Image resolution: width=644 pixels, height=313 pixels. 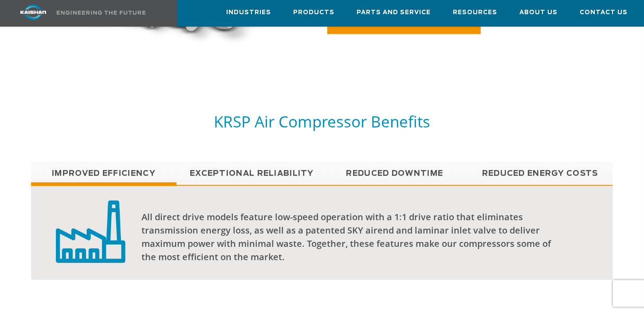 What do you see at coordinates (475, 12) in the screenshot?
I see `a: Resources` at bounding box center [475, 12].